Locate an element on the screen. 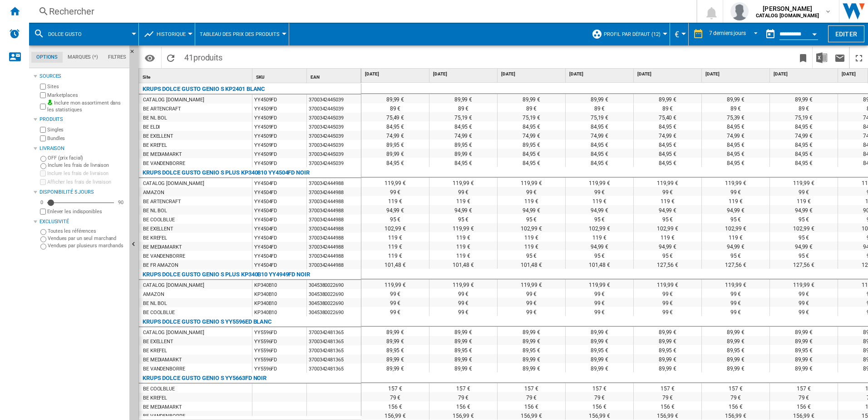 This screenshot has width=868, height=420. button: Profil par défaut (12) is located at coordinates (635, 34).